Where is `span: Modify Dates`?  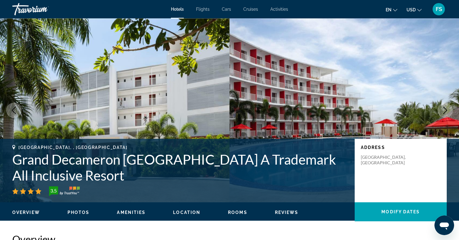 span: Modify Dates is located at coordinates (400, 212).